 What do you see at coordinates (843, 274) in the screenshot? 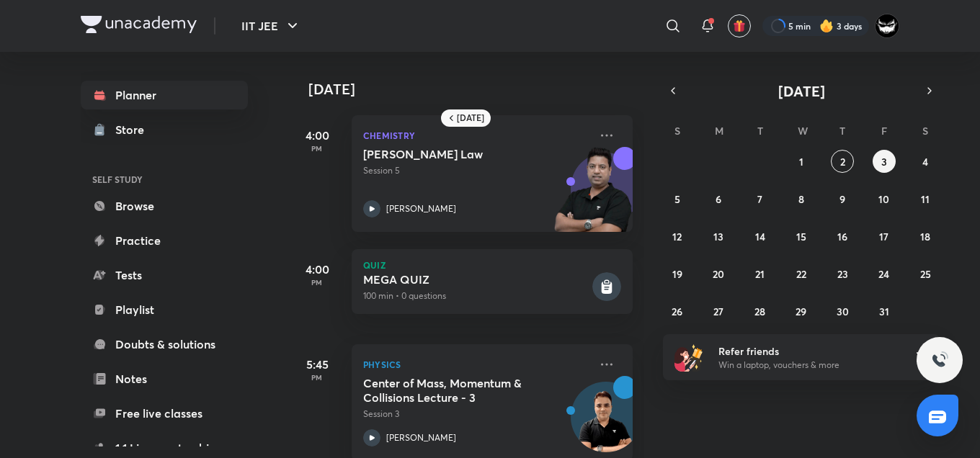
I see `button: October 23, 2025` at bounding box center [843, 274].